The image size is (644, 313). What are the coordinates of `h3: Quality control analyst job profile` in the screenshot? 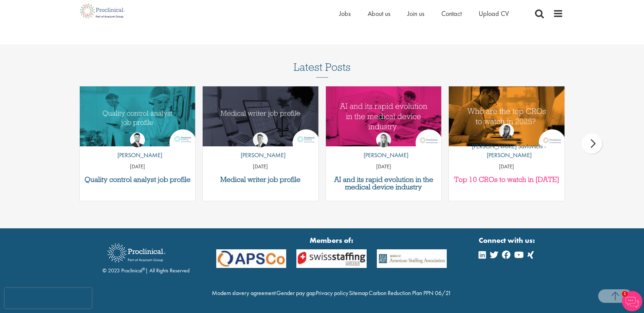 It's located at (138, 180).